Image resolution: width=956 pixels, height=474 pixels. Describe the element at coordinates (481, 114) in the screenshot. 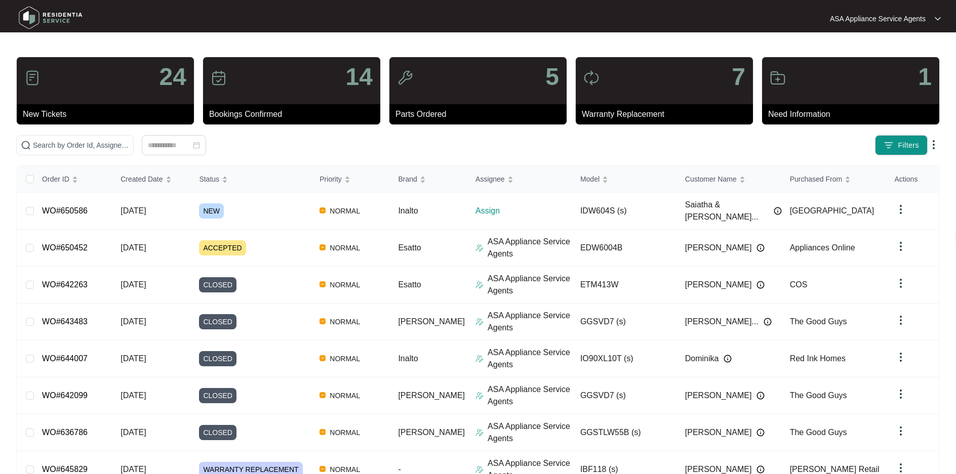

I see `p: Parts Ordered` at that location.